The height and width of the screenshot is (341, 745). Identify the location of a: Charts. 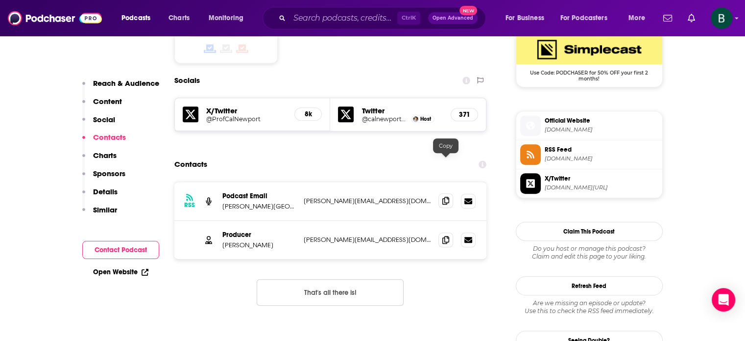
(179, 18).